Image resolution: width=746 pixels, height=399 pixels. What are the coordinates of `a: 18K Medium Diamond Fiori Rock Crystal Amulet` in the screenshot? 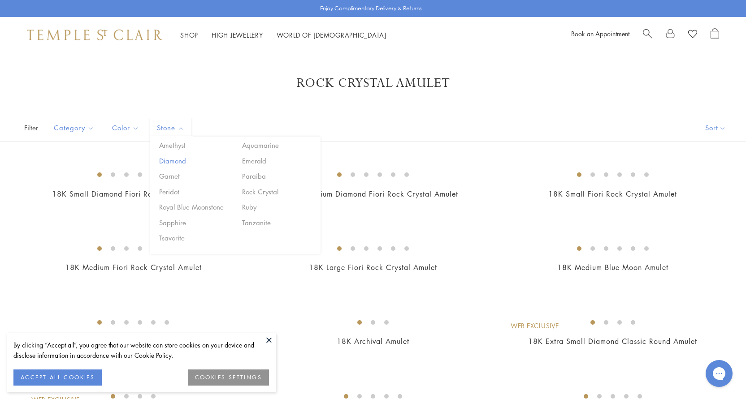 It's located at (373, 194).